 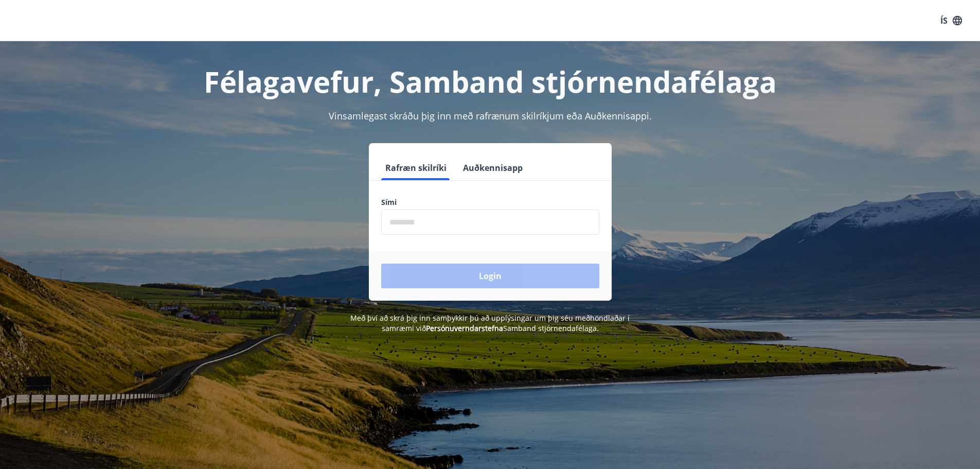 What do you see at coordinates (415, 168) in the screenshot?
I see `button: Rafræn skilríki` at bounding box center [415, 168].